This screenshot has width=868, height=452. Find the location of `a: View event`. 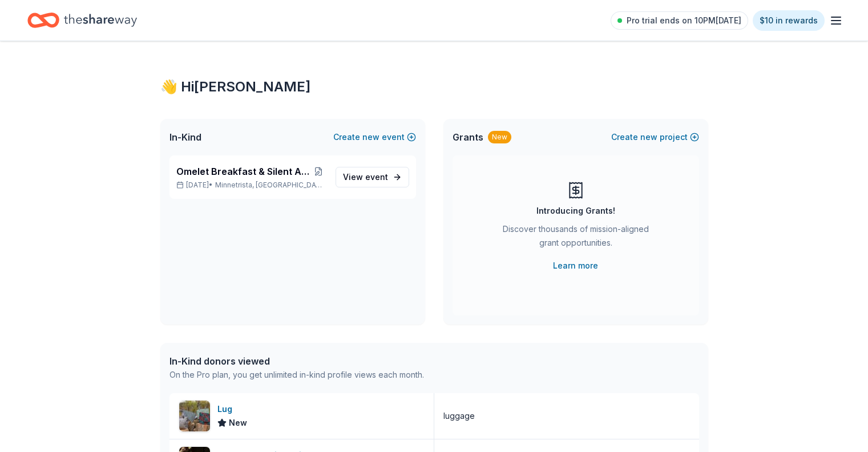

a: View event is located at coordinates (372, 177).